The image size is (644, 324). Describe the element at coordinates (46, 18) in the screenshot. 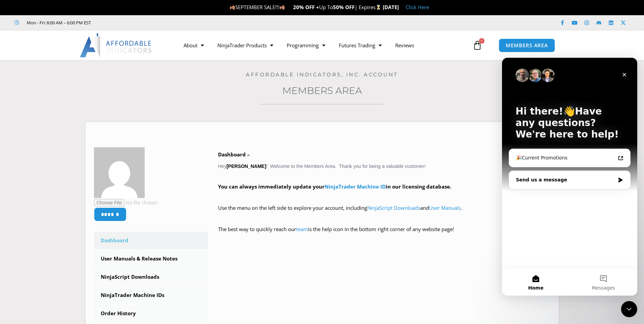

I see `img: Profile image for David` at that location.